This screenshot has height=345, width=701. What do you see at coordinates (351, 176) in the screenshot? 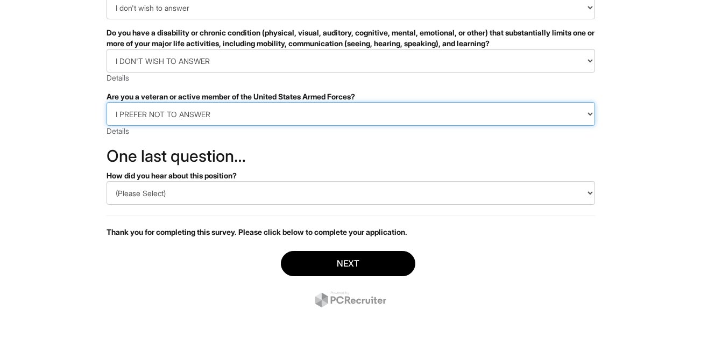
I see `div: How did you hear about this position?` at bounding box center [351, 176].